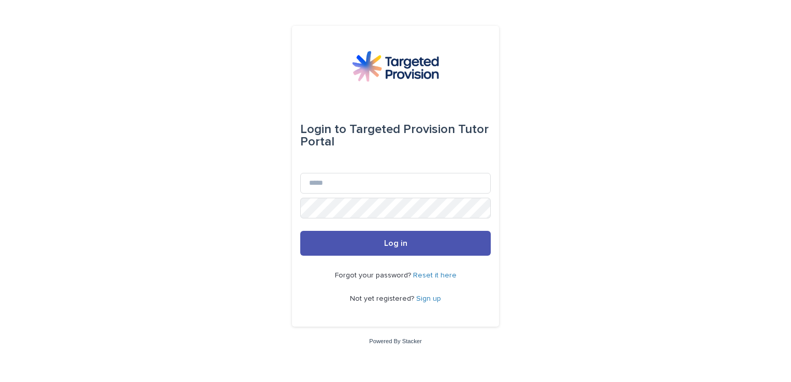 This screenshot has height=382, width=791. Describe the element at coordinates (323, 129) in the screenshot. I see `span: Login to` at that location.